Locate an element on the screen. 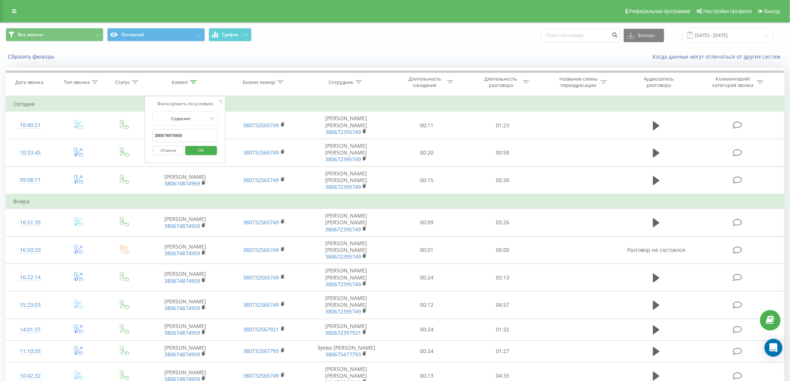 Image resolution: width=790 pixels, height=381 pixels. div: Тип звонка is located at coordinates (77, 82).